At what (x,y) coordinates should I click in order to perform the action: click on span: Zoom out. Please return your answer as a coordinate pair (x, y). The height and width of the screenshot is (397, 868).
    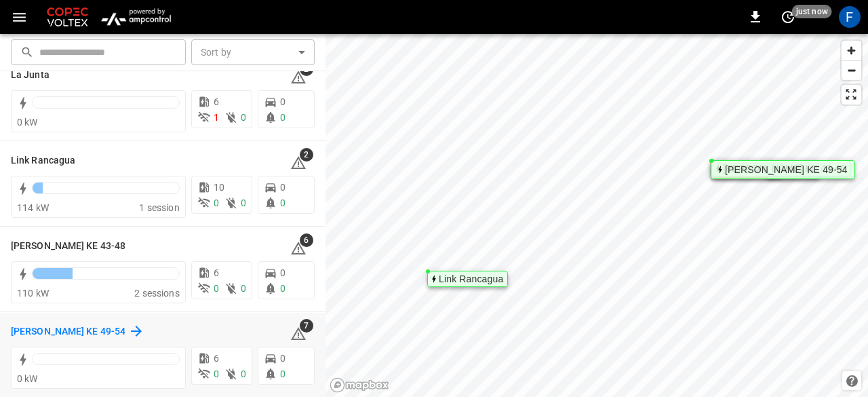
    Looking at the image, I should click on (851, 70).